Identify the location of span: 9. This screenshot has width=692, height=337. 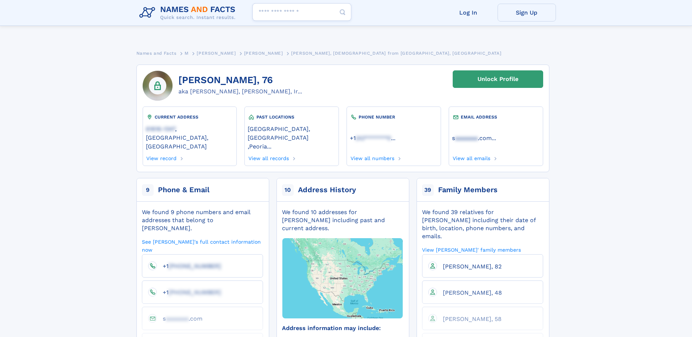
(148, 190).